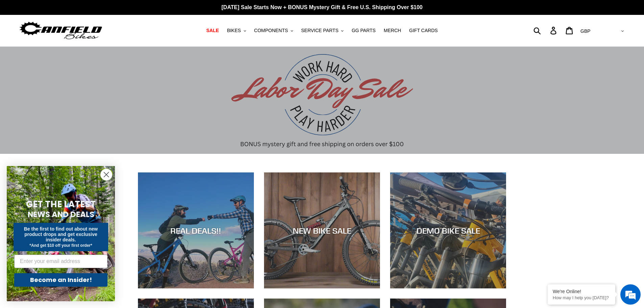 The image size is (644, 308). I want to click on img: Canfield Bikes, so click(61, 31).